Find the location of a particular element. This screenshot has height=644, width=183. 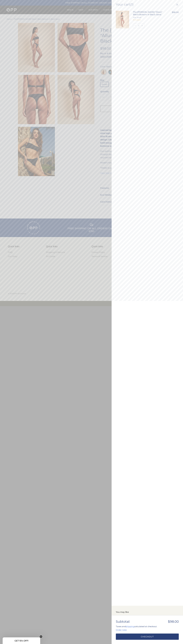

div: GET 15% OFF!Close teaser is located at coordinates (22, 640).